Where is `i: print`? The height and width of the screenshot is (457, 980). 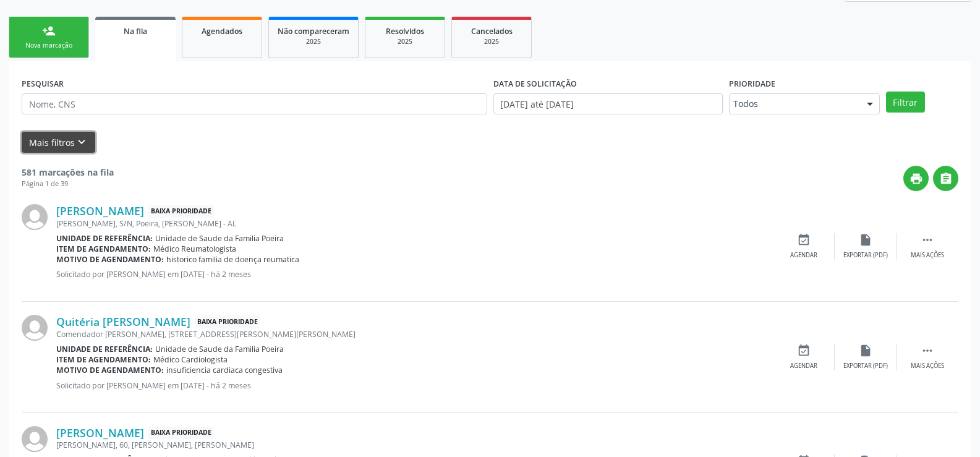 i: print is located at coordinates (916, 179).